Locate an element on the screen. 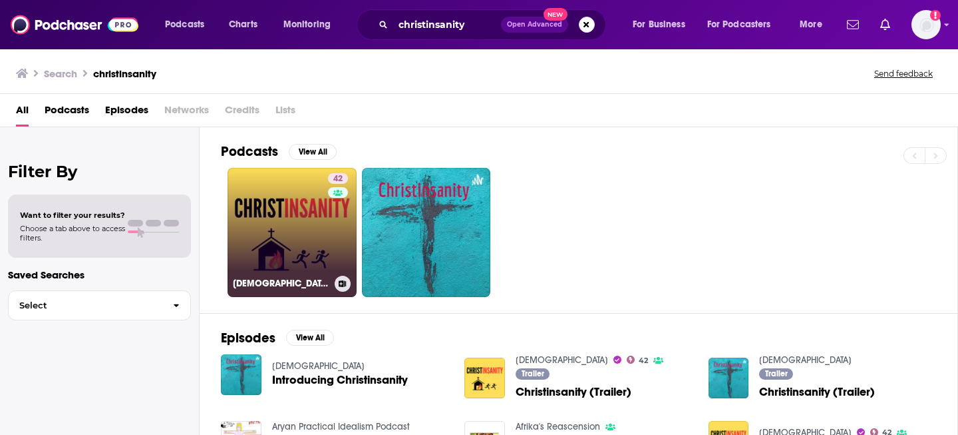  span: More is located at coordinates (811, 25).